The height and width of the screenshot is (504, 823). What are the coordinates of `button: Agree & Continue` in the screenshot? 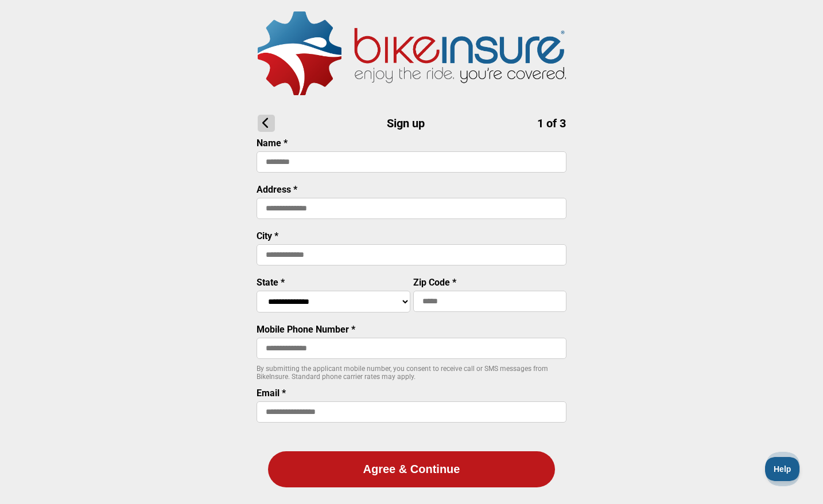 It's located at (412, 469).